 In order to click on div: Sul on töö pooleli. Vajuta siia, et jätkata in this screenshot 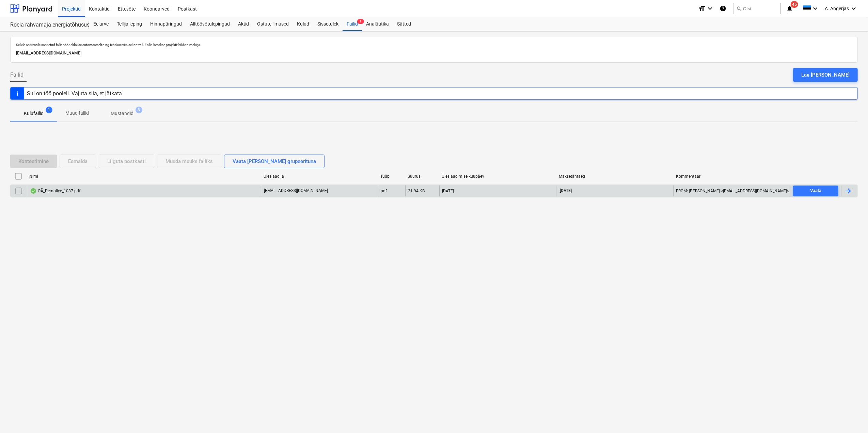, I will do `click(74, 93)`.